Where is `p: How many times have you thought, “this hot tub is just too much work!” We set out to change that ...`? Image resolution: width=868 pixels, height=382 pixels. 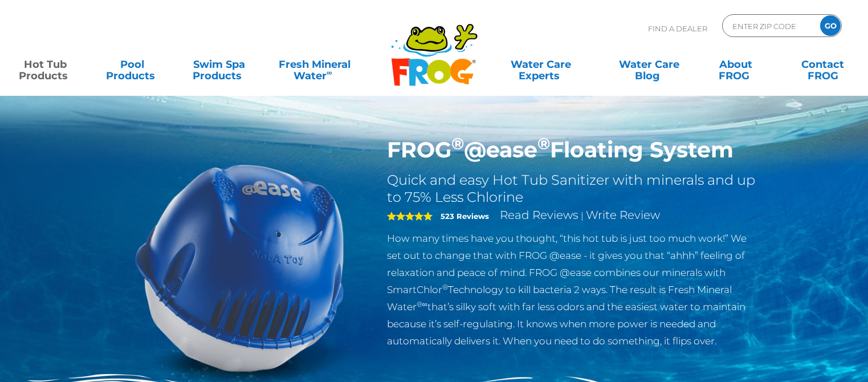 p: How many times have you thought, “this hot tub is just too much work!” We set out to change that ... is located at coordinates (573, 290).